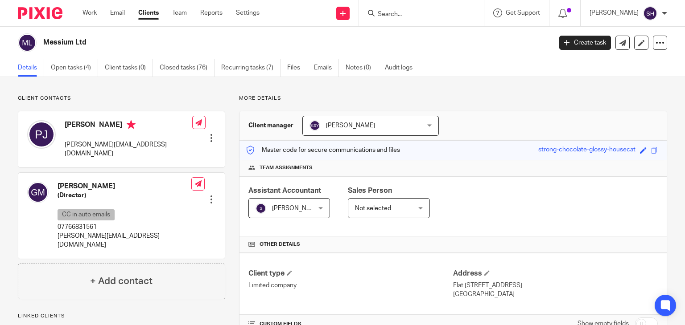 This screenshot has width=685, height=325. Describe the element at coordinates (244, 42) in the screenshot. I see `h2: Messium Ltd` at that location.